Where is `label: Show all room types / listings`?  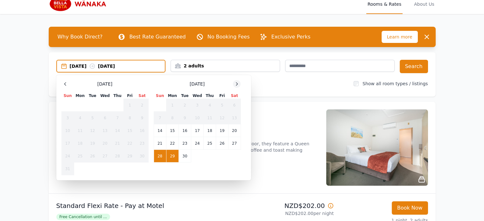 label: Show all room types / listings is located at coordinates (395, 84).